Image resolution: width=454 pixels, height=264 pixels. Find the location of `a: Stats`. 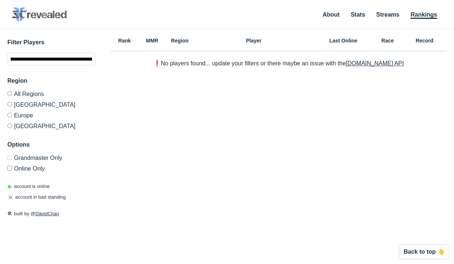

a: Stats is located at coordinates (358, 14).